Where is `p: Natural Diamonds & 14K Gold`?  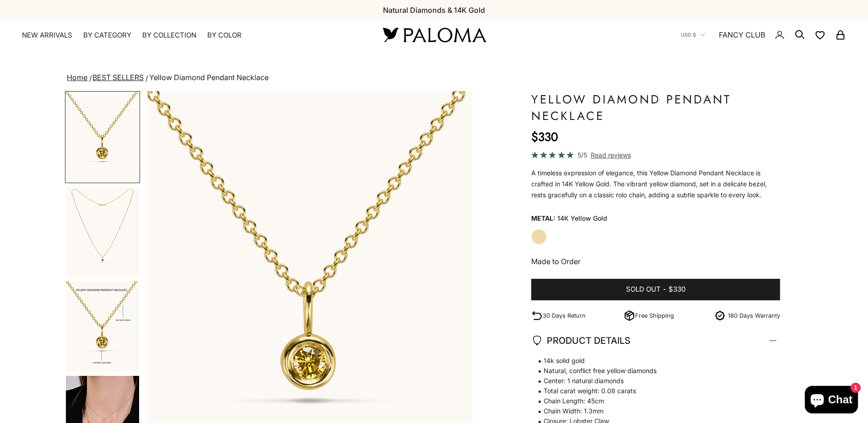 p: Natural Diamonds & 14K Gold is located at coordinates (434, 10).